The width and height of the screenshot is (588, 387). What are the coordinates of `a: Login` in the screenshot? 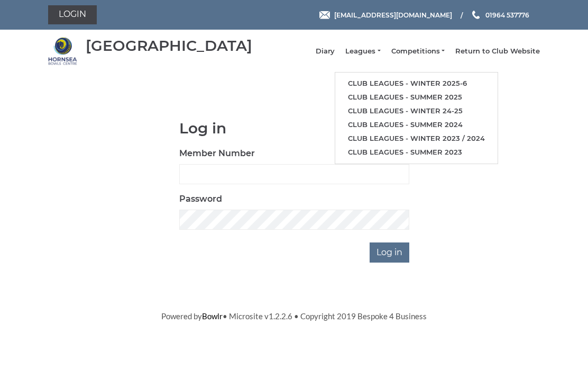 It's located at (72, 15).